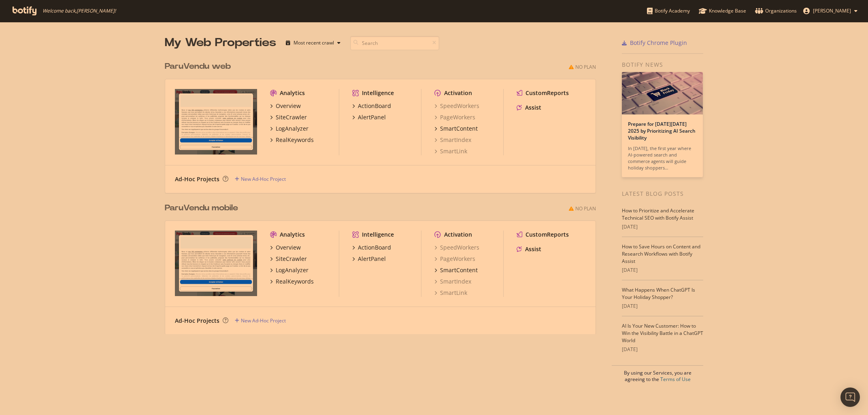 This screenshot has height=415, width=868. Describe the element at coordinates (220, 43) in the screenshot. I see `div: My Web Properties` at that location.